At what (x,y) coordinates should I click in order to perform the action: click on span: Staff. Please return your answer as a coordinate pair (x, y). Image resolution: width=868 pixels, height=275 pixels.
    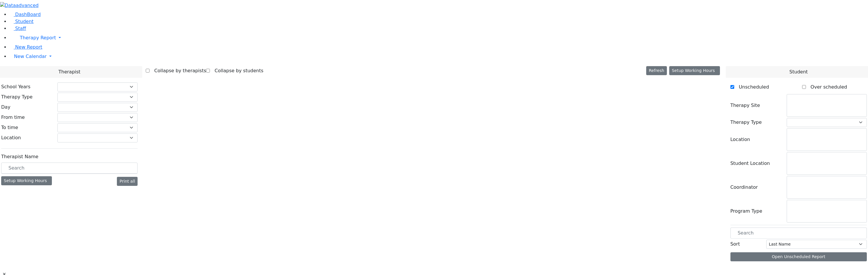
    Looking at the image, I should click on (20, 28).